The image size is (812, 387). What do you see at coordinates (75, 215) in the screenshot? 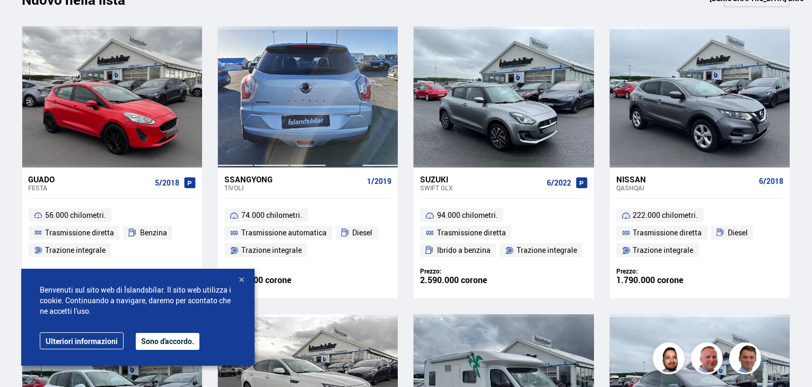
I see `font: 56.000 chilometri.` at bounding box center [75, 215].